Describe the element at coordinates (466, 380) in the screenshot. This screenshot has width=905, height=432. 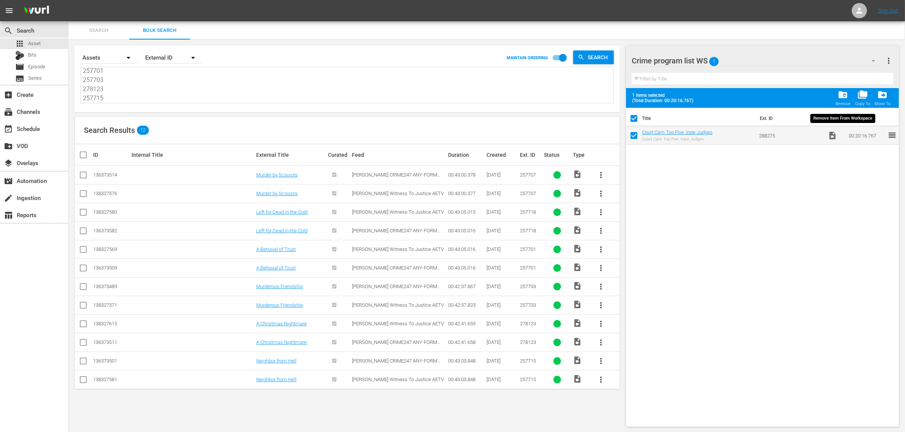
I see `div: 00:43:03.848` at that location.